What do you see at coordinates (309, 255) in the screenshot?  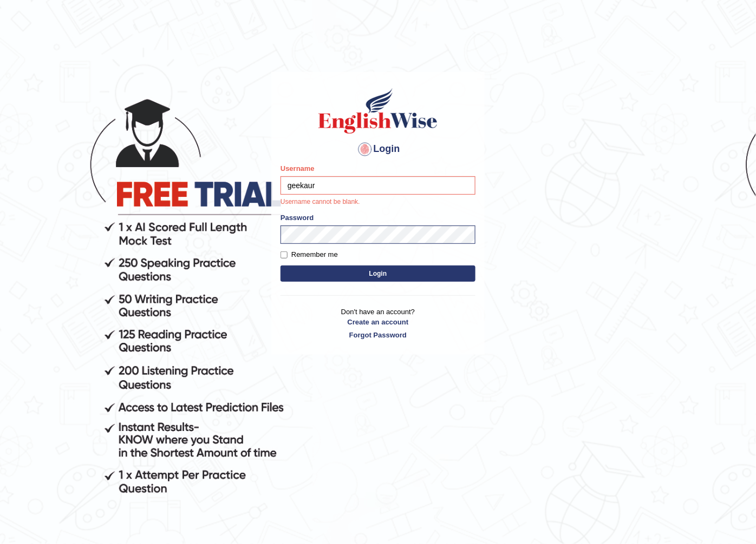 I see `label: Remember me` at bounding box center [309, 255].